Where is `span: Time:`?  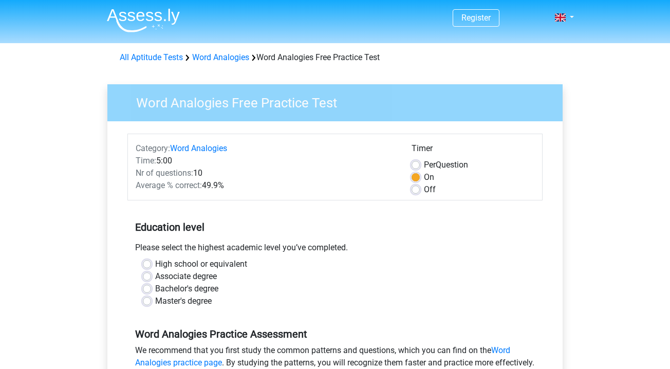
span: Time: is located at coordinates (146, 160).